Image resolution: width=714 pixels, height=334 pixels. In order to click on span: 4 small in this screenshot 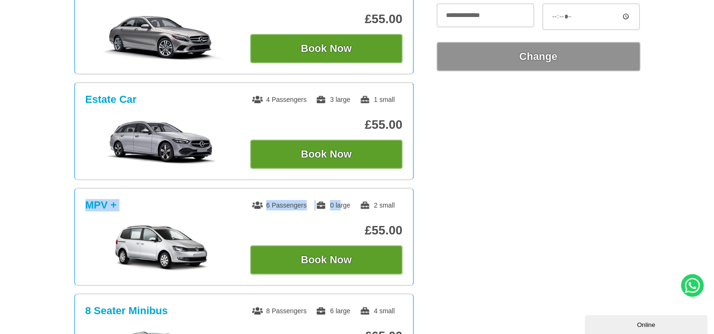, I will do `click(377, 311)`.